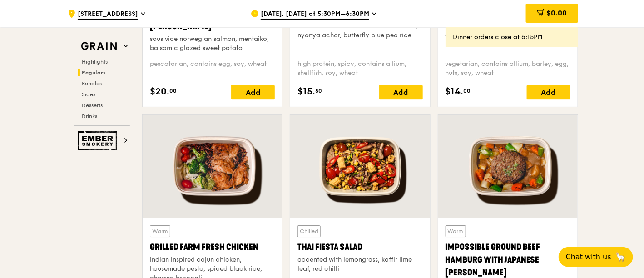 Image resolution: width=644 pixels, height=278 pixels. What do you see at coordinates (511, 37) in the screenshot?
I see `div: Dinner orders close at 6:15PM` at bounding box center [511, 37].